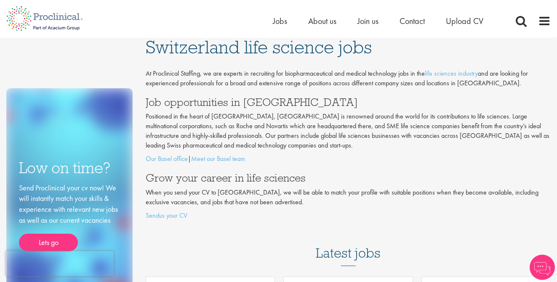  What do you see at coordinates (48, 243) in the screenshot?
I see `a: Lets go` at bounding box center [48, 243].